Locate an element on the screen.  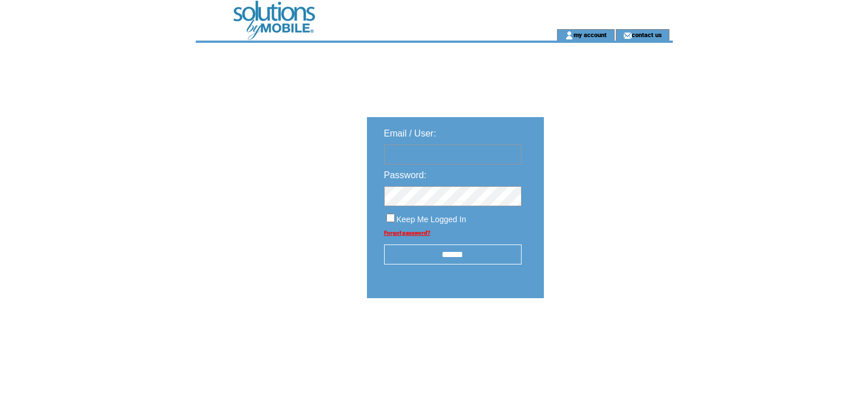
a: Forgot password? is located at coordinates (407, 232).